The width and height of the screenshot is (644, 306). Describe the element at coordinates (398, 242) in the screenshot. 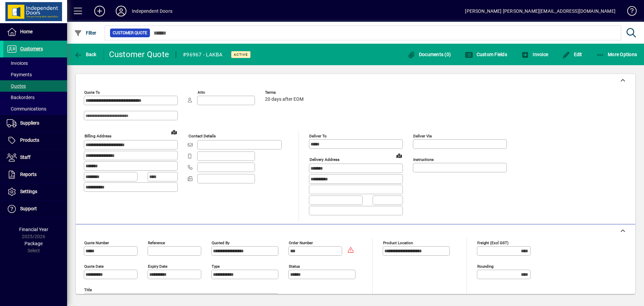

I see `mat-label: Product location` at that location.